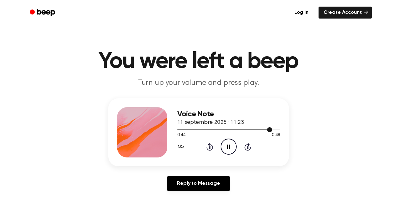 The width and height of the screenshot is (397, 209). I want to click on a: Create Account, so click(345, 13).